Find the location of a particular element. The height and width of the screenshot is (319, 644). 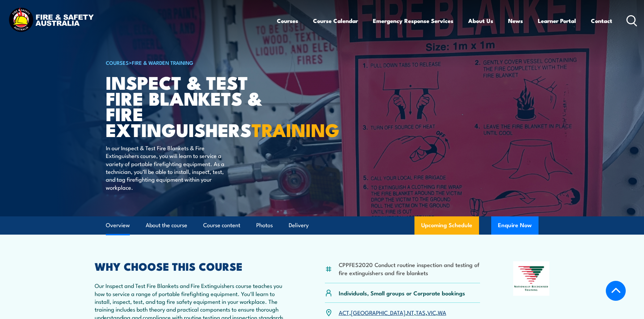

a: Delivery is located at coordinates (298, 225).